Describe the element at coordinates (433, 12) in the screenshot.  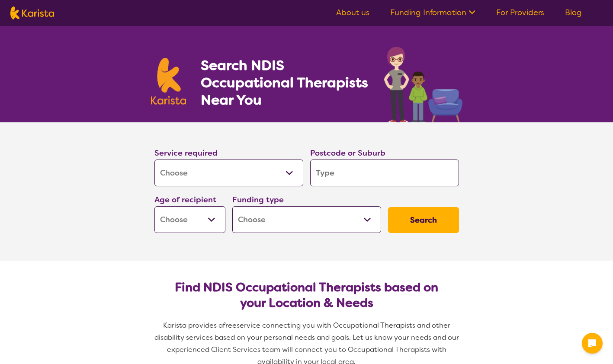
I see `a: Funding Information` at that location.